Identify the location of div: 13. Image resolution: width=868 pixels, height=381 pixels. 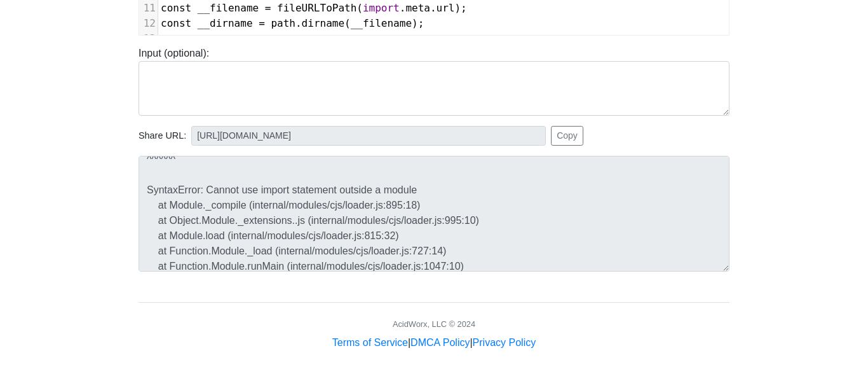
(148, 39).